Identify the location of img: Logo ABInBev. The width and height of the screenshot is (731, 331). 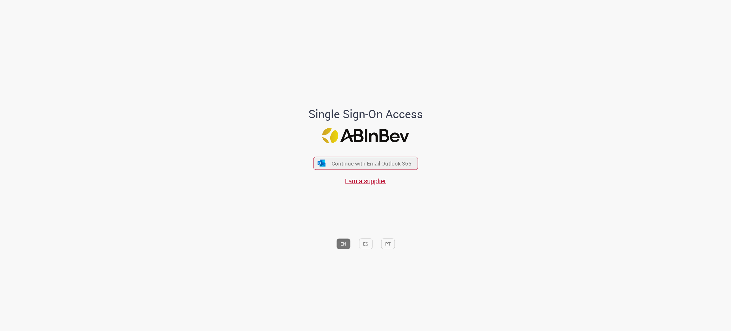
(366, 135).